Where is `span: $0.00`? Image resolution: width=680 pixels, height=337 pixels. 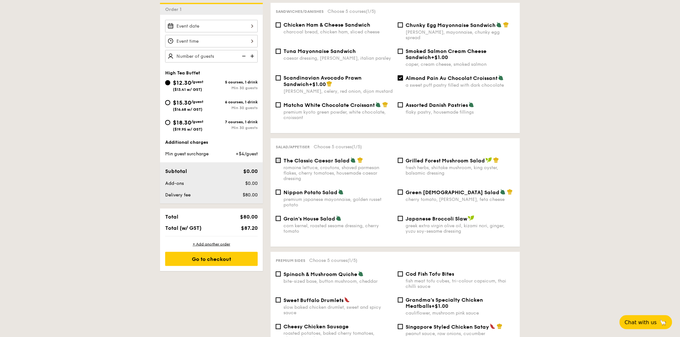
span: $0.00 is located at coordinates (250, 171).